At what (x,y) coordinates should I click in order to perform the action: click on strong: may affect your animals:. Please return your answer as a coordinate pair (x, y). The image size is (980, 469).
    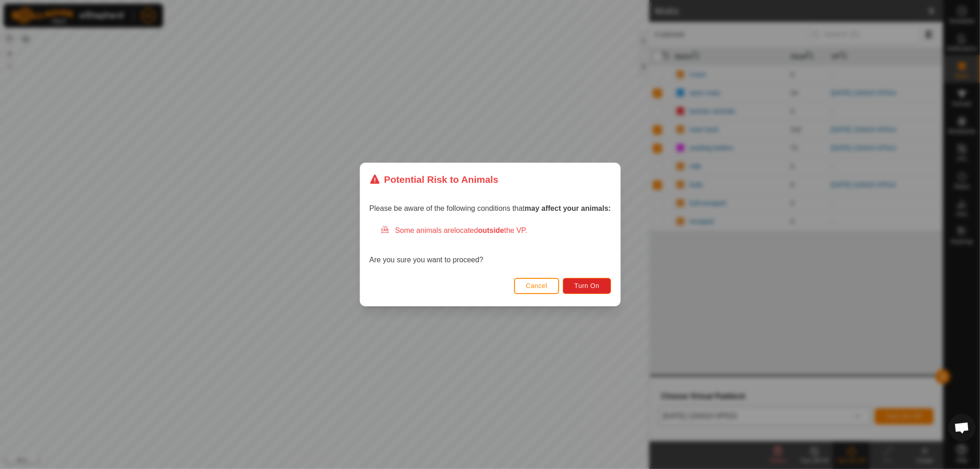
    Looking at the image, I should click on (568, 208).